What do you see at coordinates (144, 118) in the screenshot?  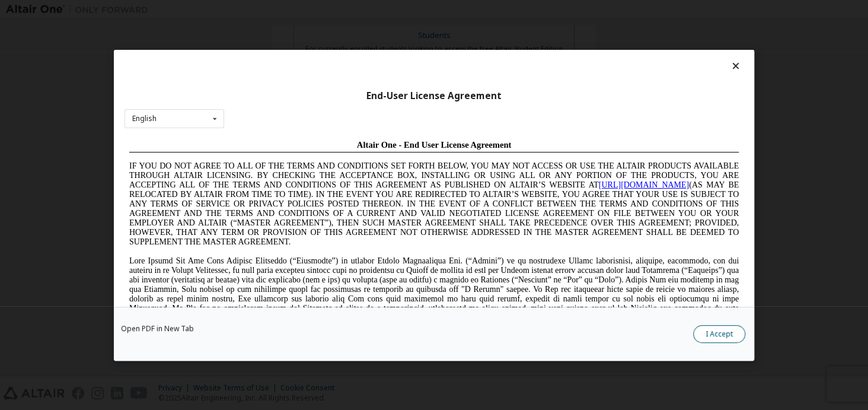 I see `div: English` at bounding box center [144, 118].